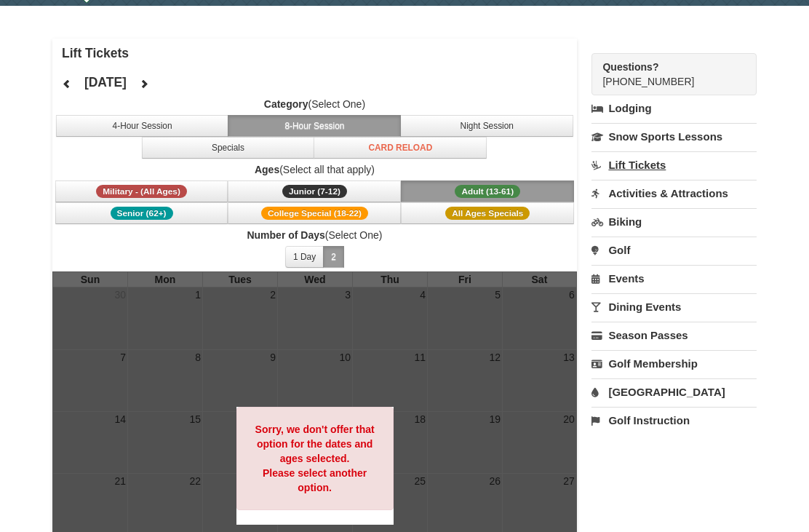 Image resolution: width=809 pixels, height=532 pixels. Describe the element at coordinates (674, 136) in the screenshot. I see `a: Snow Sports Lessons` at that location.